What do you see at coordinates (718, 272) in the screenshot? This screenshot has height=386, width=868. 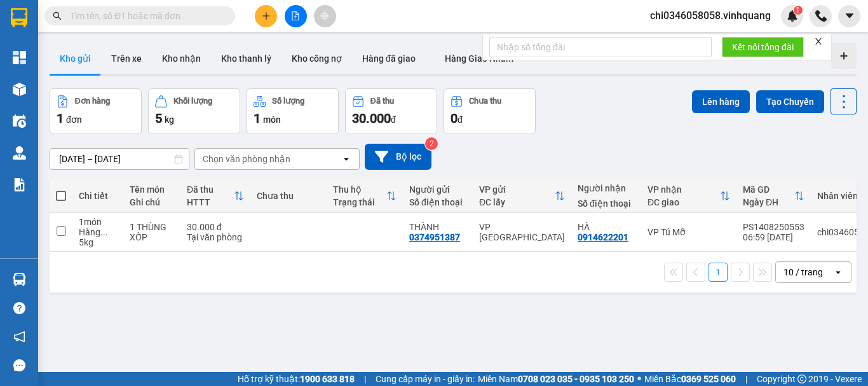 I see `button: 1` at bounding box center [718, 272].